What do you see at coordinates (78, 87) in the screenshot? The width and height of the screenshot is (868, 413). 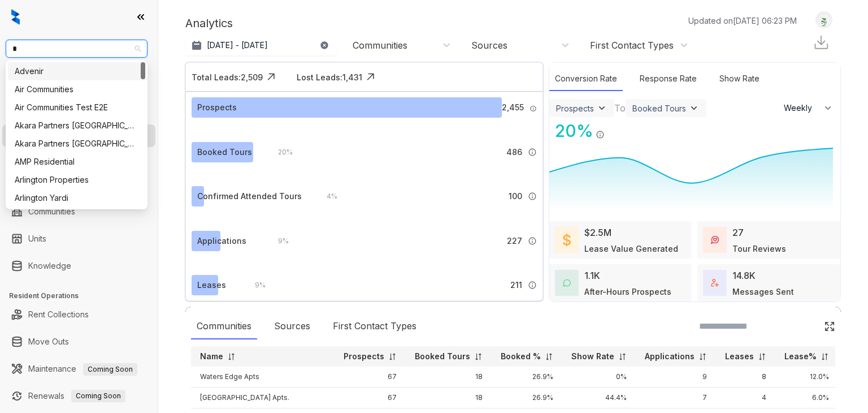 I see `li: Leads` at bounding box center [78, 87].